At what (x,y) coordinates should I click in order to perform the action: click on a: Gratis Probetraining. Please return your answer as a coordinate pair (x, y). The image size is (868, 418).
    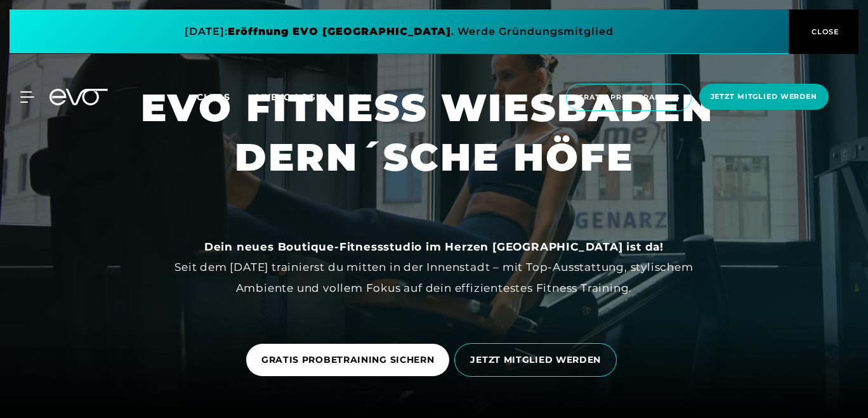
    Looking at the image, I should click on (629, 97).